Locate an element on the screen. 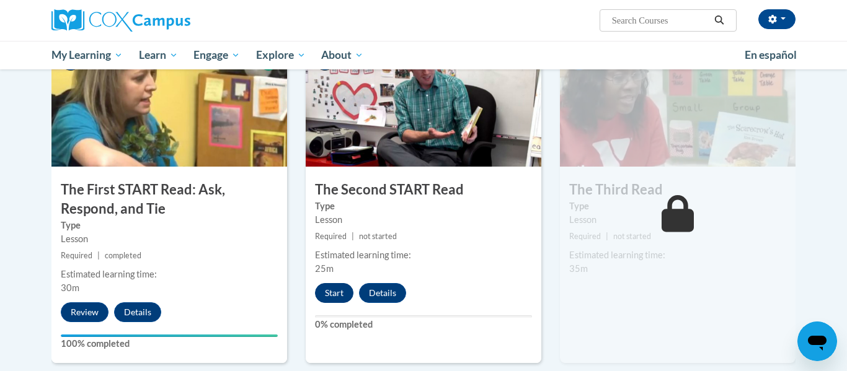 The width and height of the screenshot is (847, 371). label: 100% completed is located at coordinates (169, 344).